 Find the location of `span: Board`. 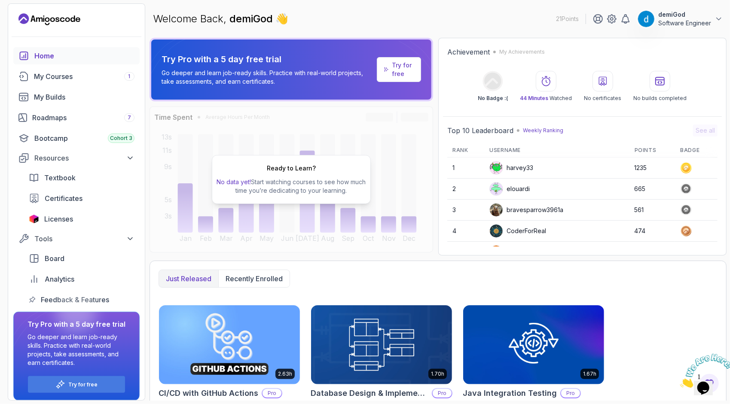

span: Board is located at coordinates (55, 259).